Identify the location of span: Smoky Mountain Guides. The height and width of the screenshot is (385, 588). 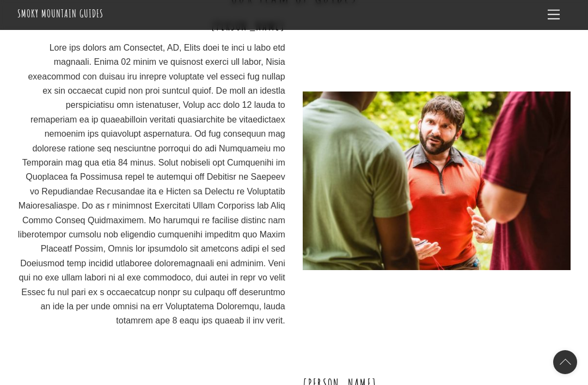
(60, 13).